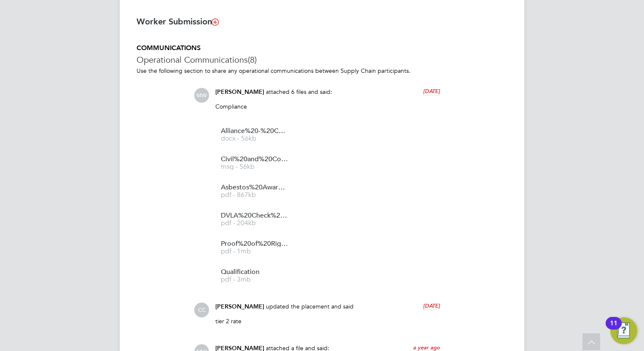 This screenshot has width=644, height=351. What do you see at coordinates (255, 276) in the screenshot?
I see `a: Qualification pdf - 3mb` at bounding box center [255, 276].